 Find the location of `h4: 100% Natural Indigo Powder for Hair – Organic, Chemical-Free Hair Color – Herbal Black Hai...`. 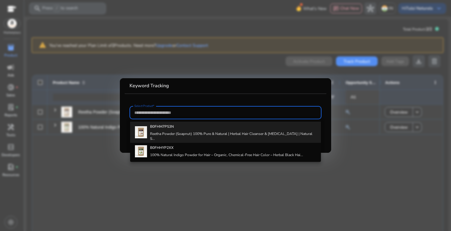

h4: 100% Natural Indigo Powder for Hair – Organic, Chemical-Free Hair Color – Herbal Black Hai... is located at coordinates (226, 155).